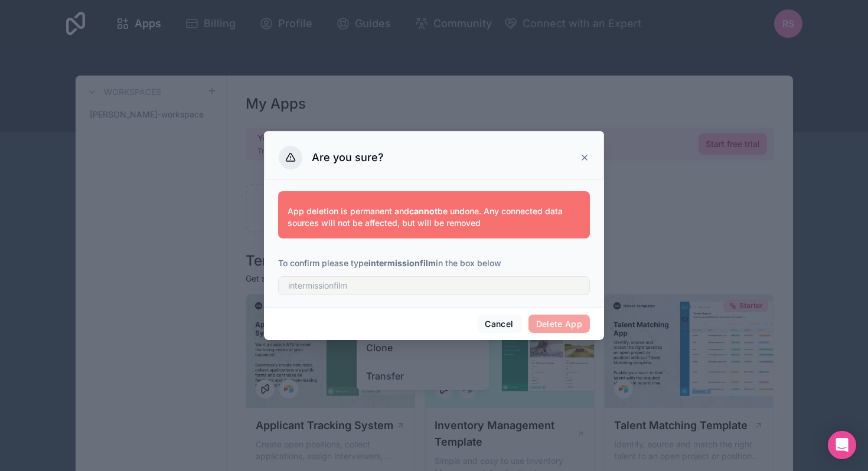  What do you see at coordinates (348, 158) in the screenshot?
I see `h3: Are you sure?` at bounding box center [348, 158].